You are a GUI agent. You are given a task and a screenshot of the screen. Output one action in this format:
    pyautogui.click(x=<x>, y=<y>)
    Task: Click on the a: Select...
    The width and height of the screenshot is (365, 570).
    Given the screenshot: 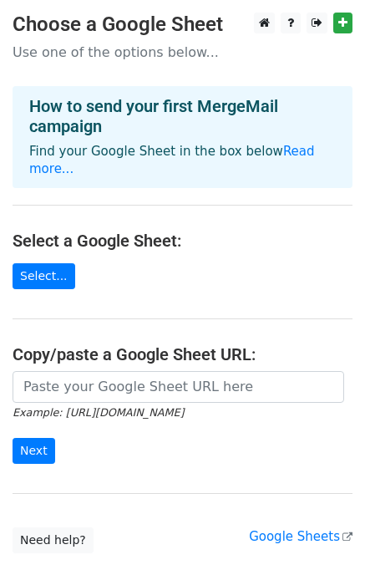 What is the action you would take?
    pyautogui.click(x=43, y=276)
    